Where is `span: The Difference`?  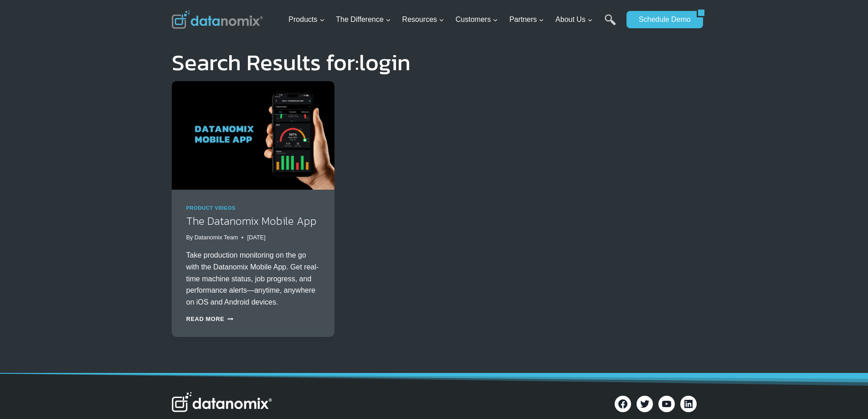
span: The Difference is located at coordinates (363, 20).